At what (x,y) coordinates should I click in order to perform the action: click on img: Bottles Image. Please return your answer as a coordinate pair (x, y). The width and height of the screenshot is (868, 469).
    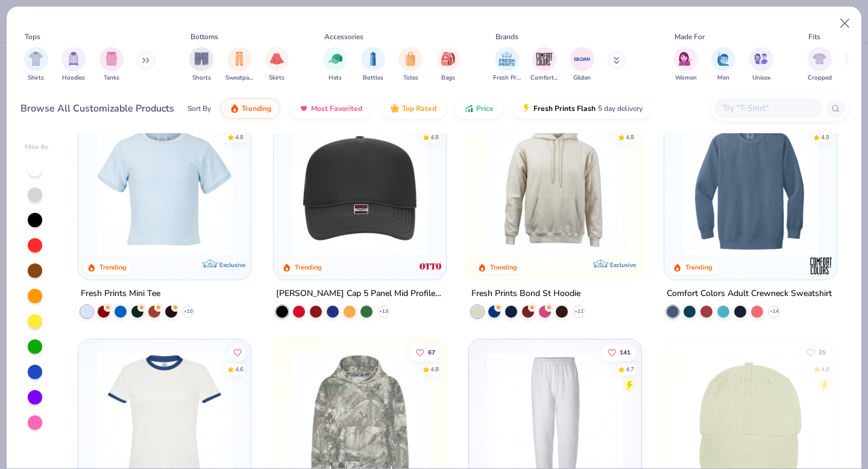
    Looking at the image, I should click on (373, 59).